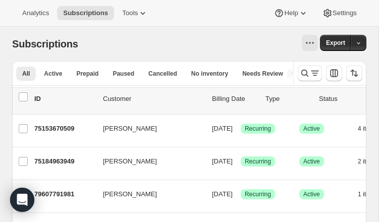 The height and width of the screenshot is (222, 379). I want to click on span: No inventory, so click(209, 74).